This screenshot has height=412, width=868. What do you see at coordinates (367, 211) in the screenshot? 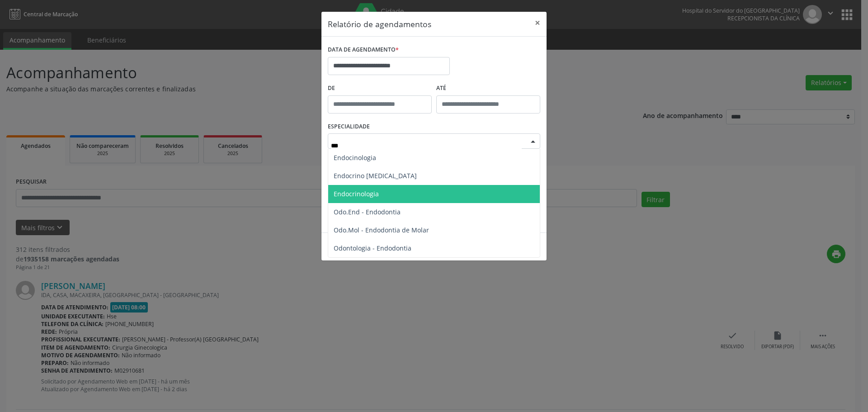
I see `span: Odo.End - Endodontia` at bounding box center [367, 211].